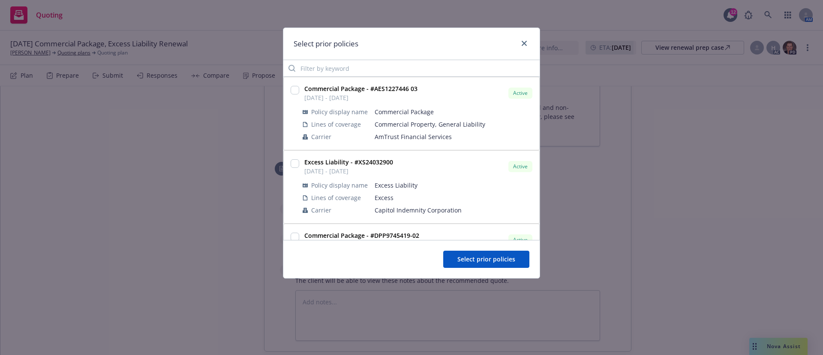  Describe the element at coordinates (362, 235) in the screenshot. I see `strong: Commercial Package - #DPP9745419-02` at that location.